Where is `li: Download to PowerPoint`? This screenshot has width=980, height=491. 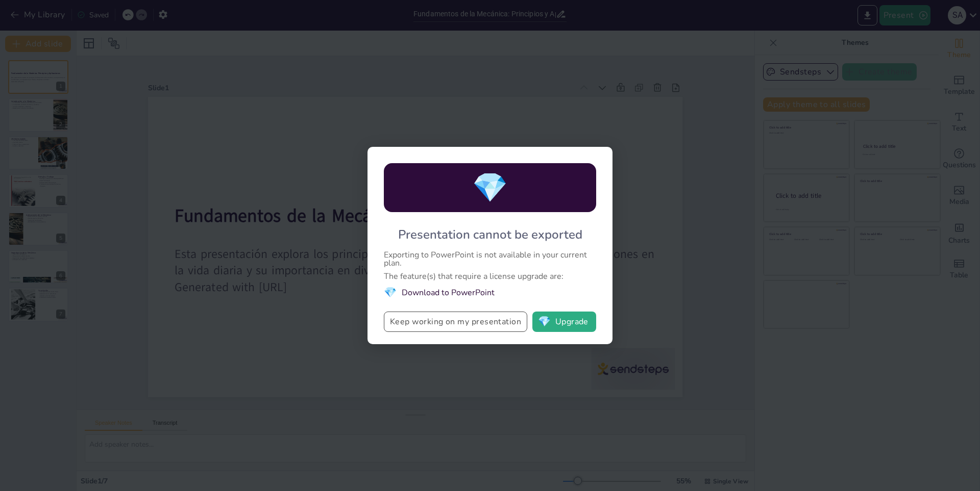 li: Download to PowerPoint is located at coordinates (490, 292).